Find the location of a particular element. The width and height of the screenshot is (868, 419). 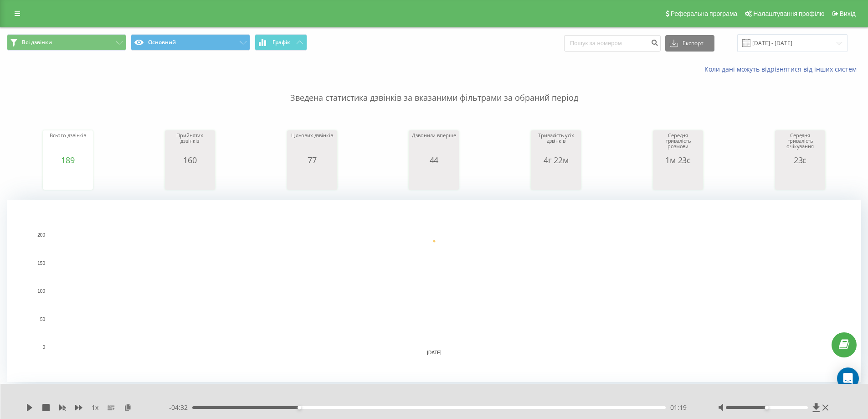

p: Зведена статистика дзвінків за вказаними фільтрами за обраний період is located at coordinates (434, 89).